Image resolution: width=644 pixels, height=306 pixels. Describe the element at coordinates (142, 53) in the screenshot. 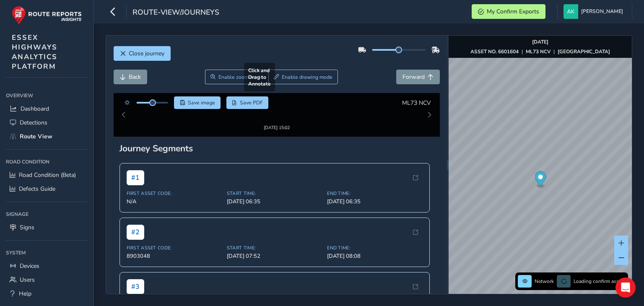

I see `button: Close journey` at that location.